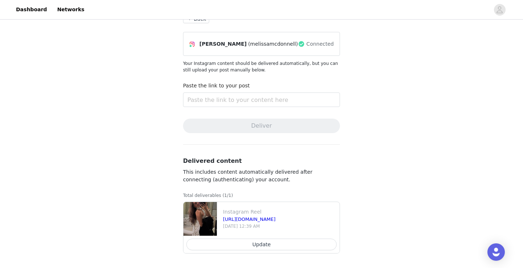 The width and height of the screenshot is (523, 268). I want to click on span: (melissamcdonnell), so click(273, 44).